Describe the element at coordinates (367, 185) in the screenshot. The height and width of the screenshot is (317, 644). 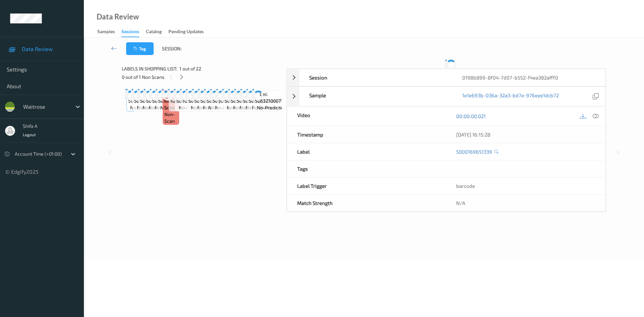
I see `div: Label Trigger` at that location.